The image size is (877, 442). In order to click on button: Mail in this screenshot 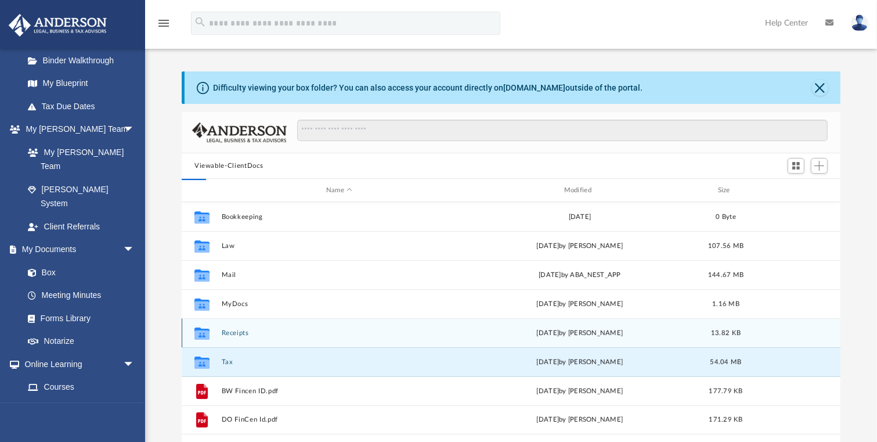, I will do `click(340, 275)`.